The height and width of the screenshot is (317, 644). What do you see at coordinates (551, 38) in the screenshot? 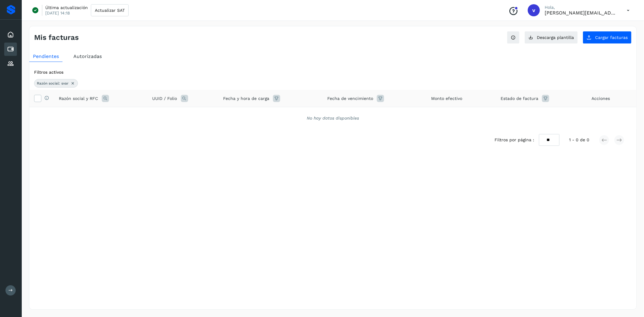
I see `button: Descarga plantilla` at bounding box center [551, 38].